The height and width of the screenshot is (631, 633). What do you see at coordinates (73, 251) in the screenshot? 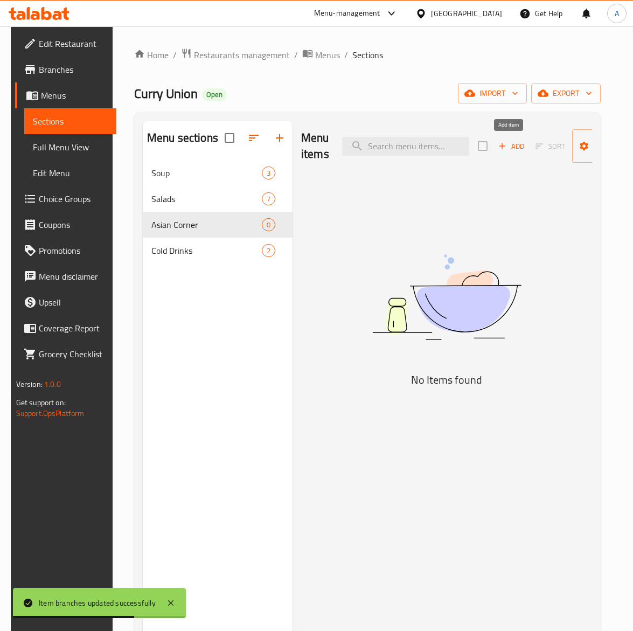
I see `span: Promotions` at bounding box center [73, 251].